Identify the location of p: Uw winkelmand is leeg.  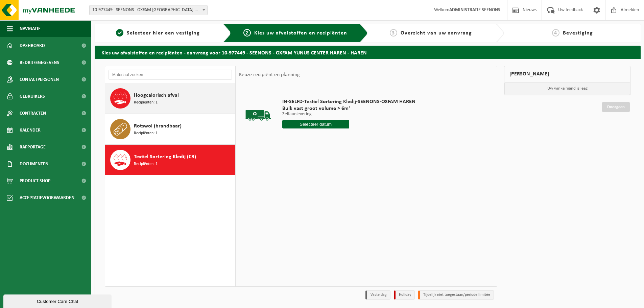
(567, 89).